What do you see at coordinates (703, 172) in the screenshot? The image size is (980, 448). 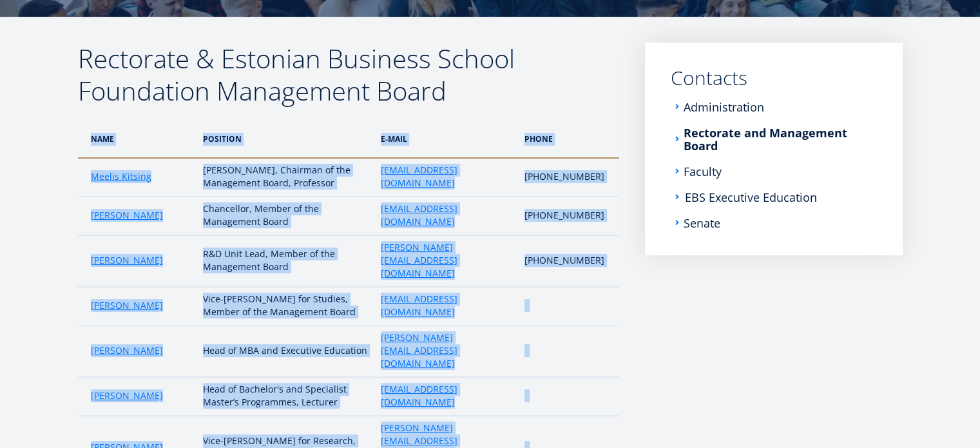 I see `a: Faculty` at bounding box center [703, 172].